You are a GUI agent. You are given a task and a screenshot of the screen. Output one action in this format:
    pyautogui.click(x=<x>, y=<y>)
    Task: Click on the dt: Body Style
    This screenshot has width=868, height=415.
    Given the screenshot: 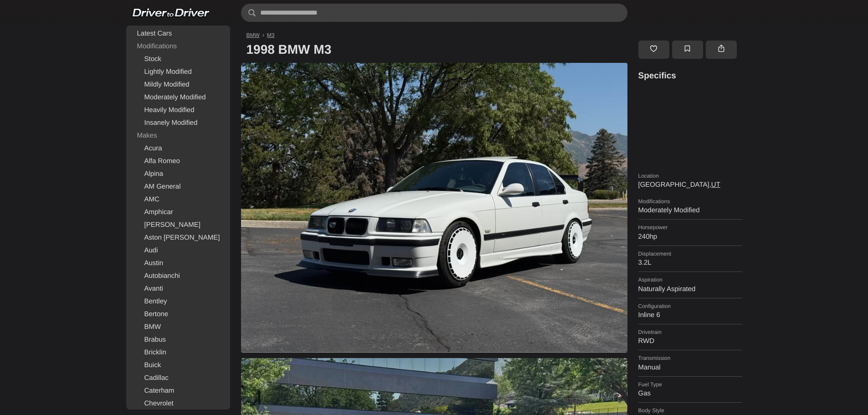 What is the action you would take?
    pyautogui.click(x=690, y=411)
    